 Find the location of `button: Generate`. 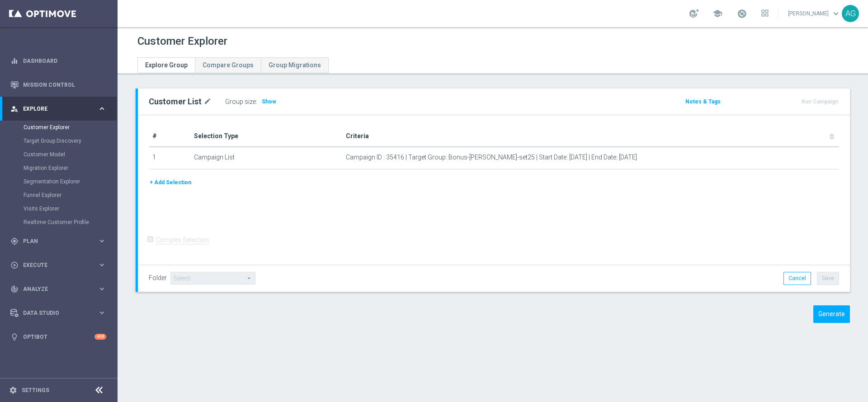

button: Generate is located at coordinates (832, 315).